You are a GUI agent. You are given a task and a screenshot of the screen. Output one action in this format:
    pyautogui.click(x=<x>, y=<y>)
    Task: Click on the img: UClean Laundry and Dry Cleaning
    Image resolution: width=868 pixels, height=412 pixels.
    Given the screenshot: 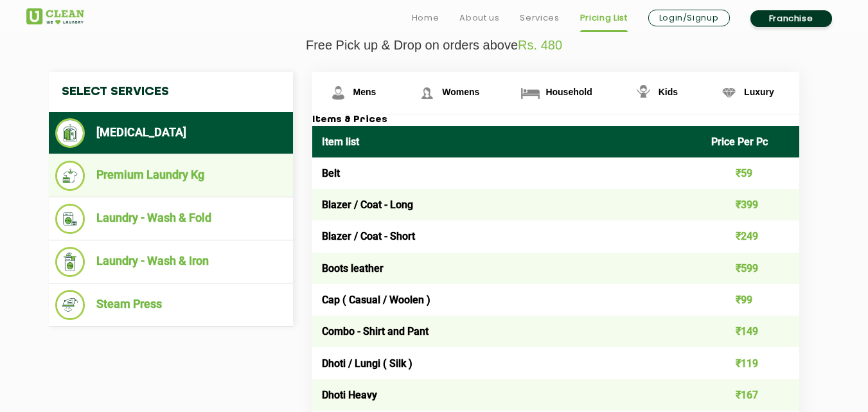 What is the action you would take?
    pyautogui.click(x=56, y=16)
    